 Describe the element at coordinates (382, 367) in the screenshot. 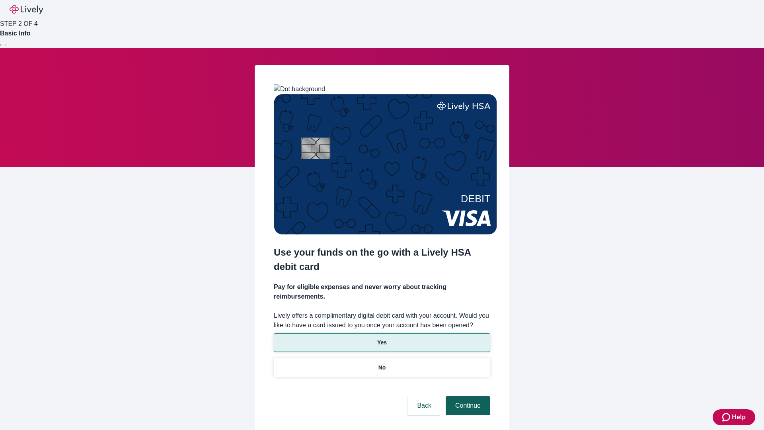

I see `p: No` at that location.